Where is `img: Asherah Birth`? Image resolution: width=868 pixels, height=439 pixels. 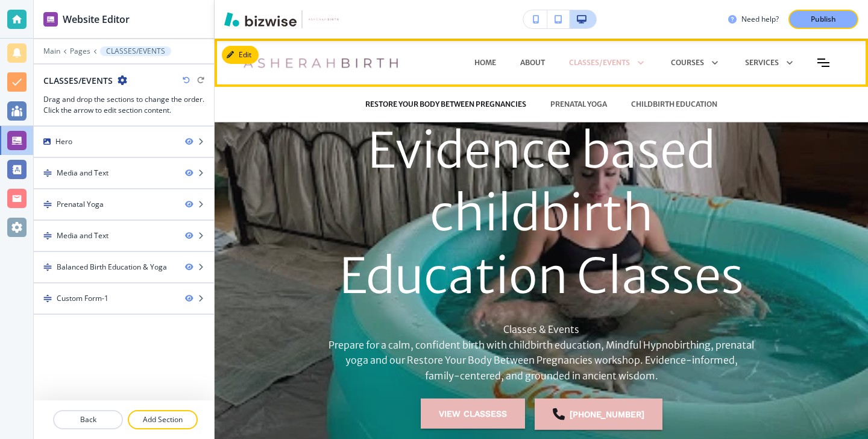
img: Asherah Birth is located at coordinates (322, 63).